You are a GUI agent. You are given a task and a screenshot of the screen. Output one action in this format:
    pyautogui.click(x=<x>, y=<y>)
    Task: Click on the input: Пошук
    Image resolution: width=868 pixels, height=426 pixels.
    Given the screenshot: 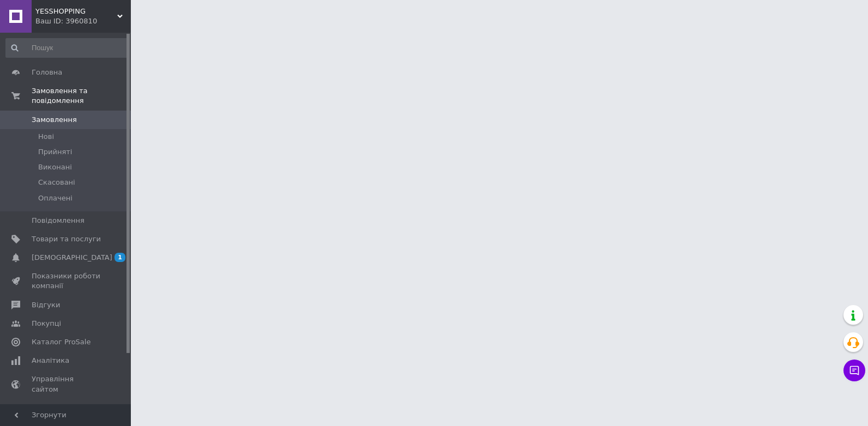 What is the action you would take?
    pyautogui.click(x=67, y=48)
    